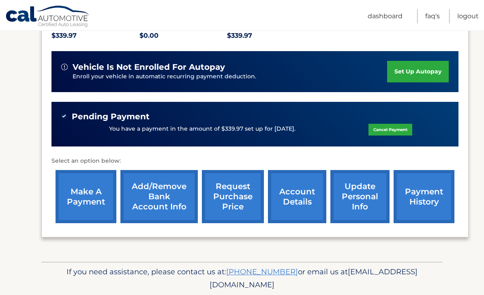 This screenshot has height=295, width=484. I want to click on img: alert-white.svg, so click(64, 67).